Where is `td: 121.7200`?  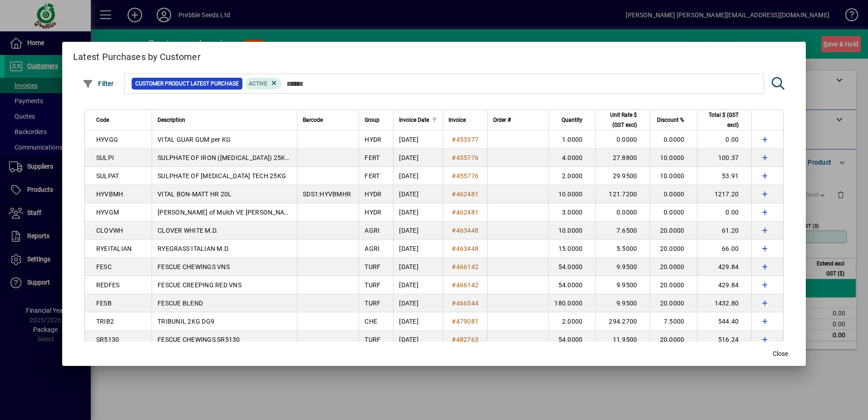
td: 121.7200 is located at coordinates (622, 194).